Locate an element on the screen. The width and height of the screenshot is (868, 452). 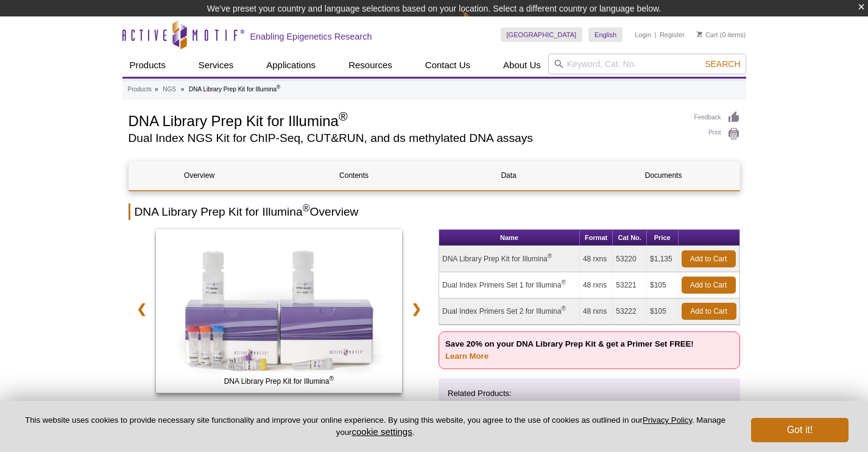
img: DNA Library Prep Kit for Illumina is located at coordinates (279, 311).